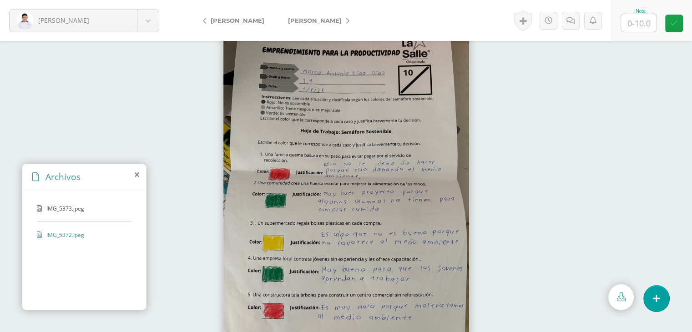 This screenshot has width=692, height=332. What do you see at coordinates (639, 23) in the screenshot?
I see `input: 0-10.0` at bounding box center [639, 23].